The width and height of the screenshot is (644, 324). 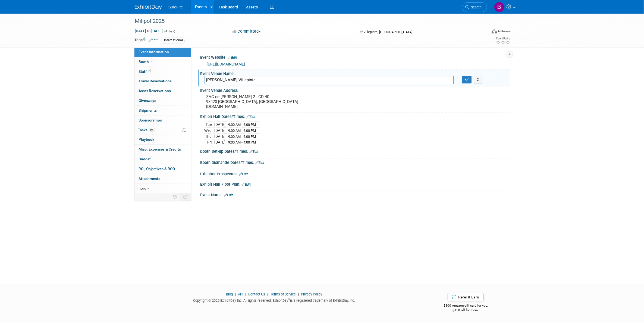 I want to click on a: Misc. Expenses & Credits, so click(x=163, y=149).